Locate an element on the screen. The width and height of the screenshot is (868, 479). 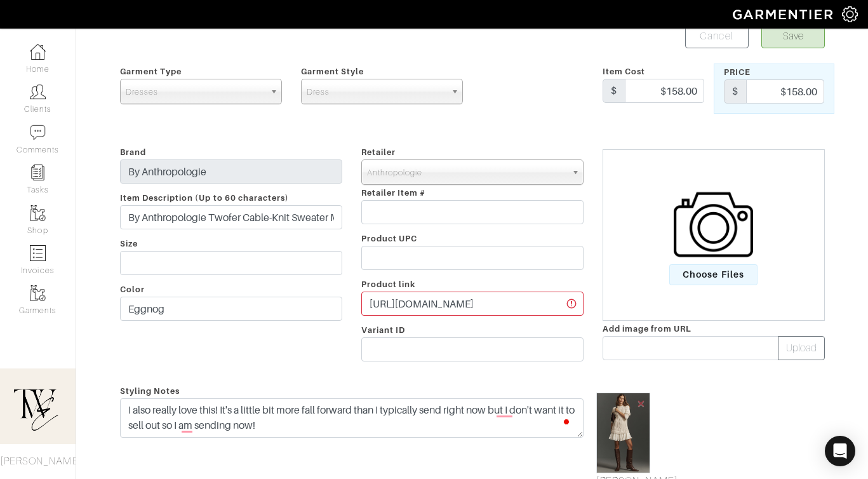
img: dashboard-icon-dbcd8f5a0b271acd01030246c82b418ddd0df26cd7fceb0bd07c9910d44c42f6.png is located at coordinates (38, 51).